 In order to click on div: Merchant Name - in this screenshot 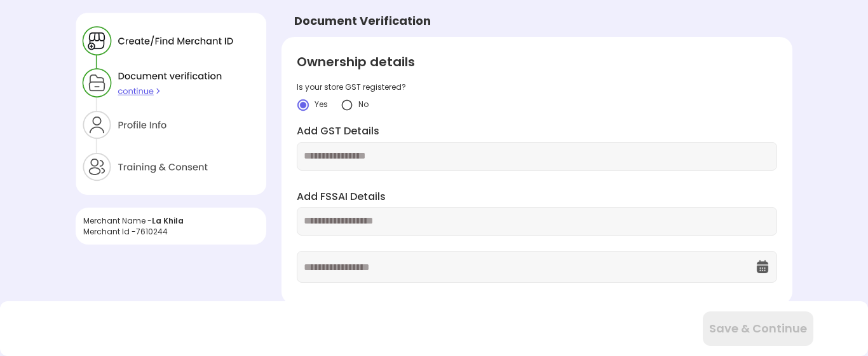, I will do `click(171, 220)`.